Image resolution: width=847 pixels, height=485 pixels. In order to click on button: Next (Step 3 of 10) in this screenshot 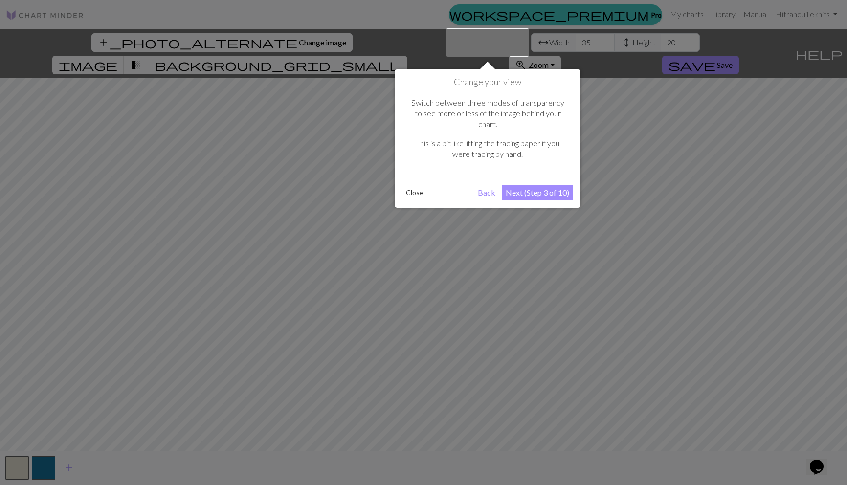, I will do `click(537, 193)`.